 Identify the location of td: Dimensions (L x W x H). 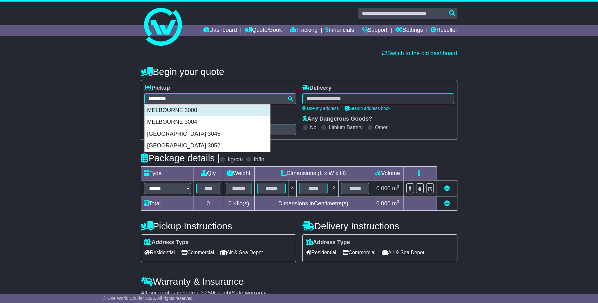
(314, 174).